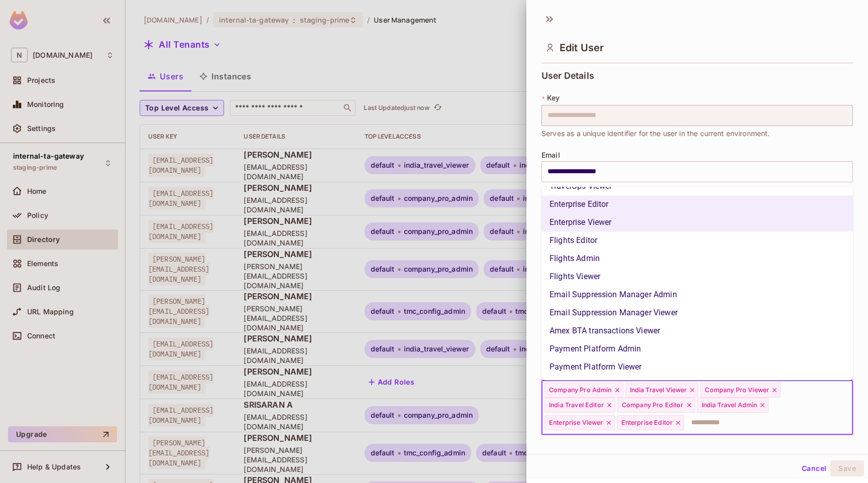  Describe the element at coordinates (848, 407) in the screenshot. I see `button: Close` at that location.